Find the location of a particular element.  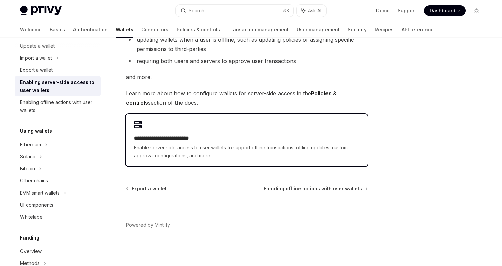

div: Ethereum is located at coordinates (31, 145).